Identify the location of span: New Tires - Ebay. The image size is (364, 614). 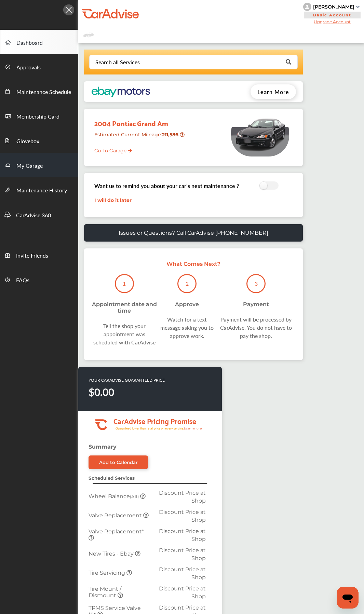
(112, 553).